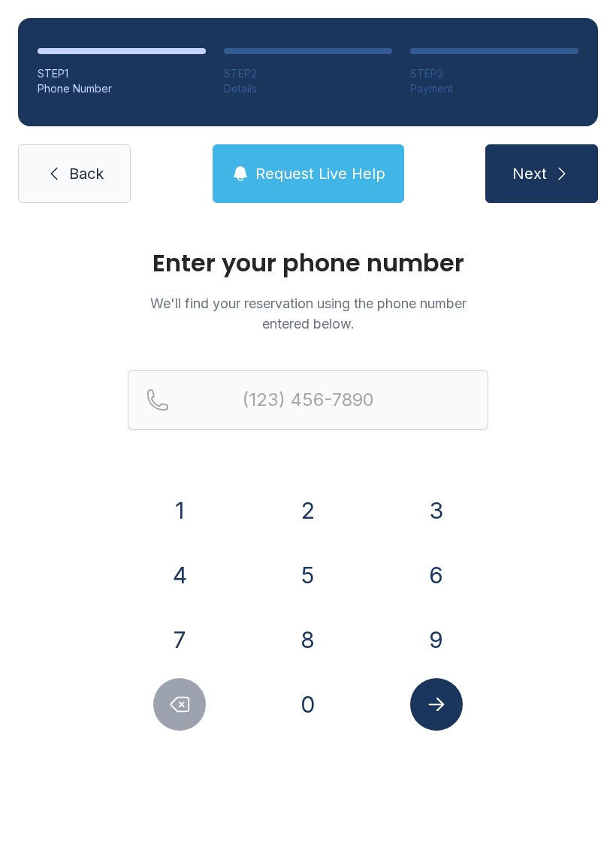  Describe the element at coordinates (308, 73) in the screenshot. I see `div: STEP 2` at that location.